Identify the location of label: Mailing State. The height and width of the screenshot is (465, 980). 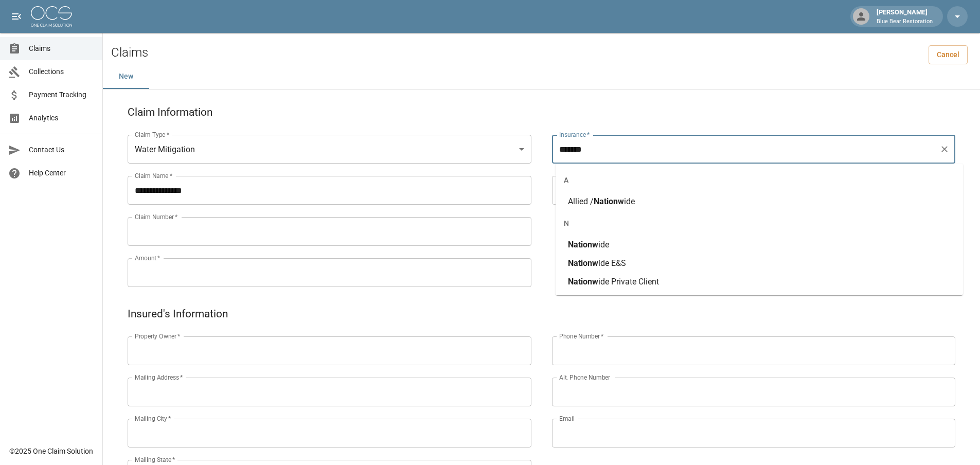
(155, 459).